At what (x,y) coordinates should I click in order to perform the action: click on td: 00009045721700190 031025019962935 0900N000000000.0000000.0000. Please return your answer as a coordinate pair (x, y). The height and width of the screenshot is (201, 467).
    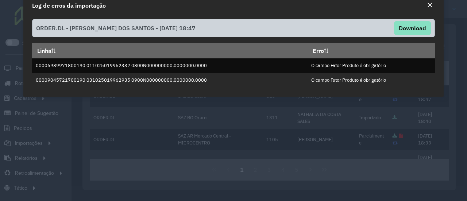
    Looking at the image, I should click on (170, 80).